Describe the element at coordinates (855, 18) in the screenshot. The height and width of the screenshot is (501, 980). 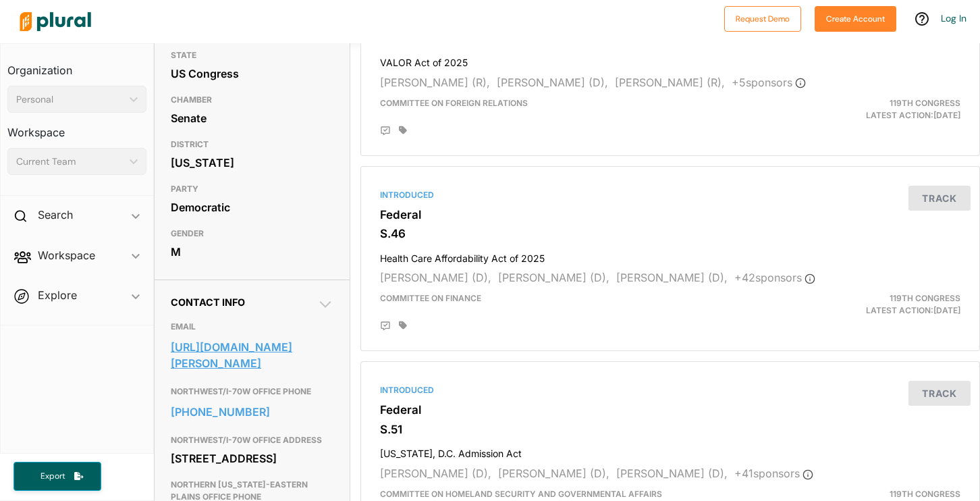
I see `a: Create Account` at that location.